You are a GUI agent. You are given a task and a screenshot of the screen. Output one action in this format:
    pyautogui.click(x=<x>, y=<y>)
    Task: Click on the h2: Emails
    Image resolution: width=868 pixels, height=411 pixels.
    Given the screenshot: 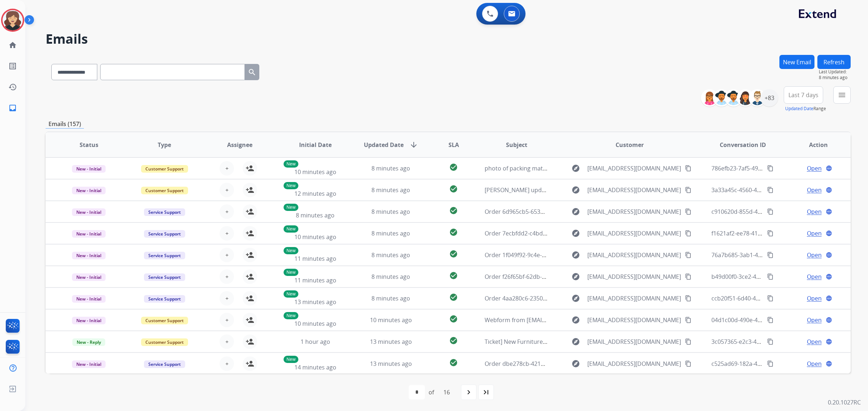 What is the action you would take?
    pyautogui.click(x=448, y=39)
    